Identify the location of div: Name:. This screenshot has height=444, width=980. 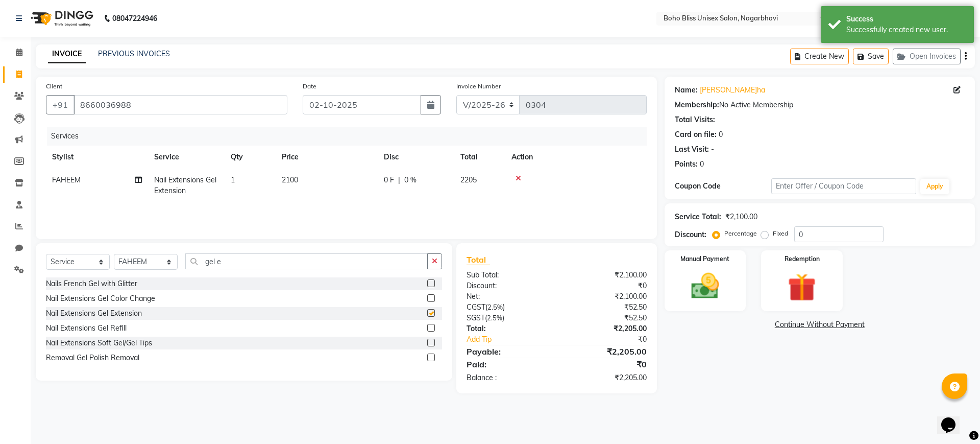
(686, 90).